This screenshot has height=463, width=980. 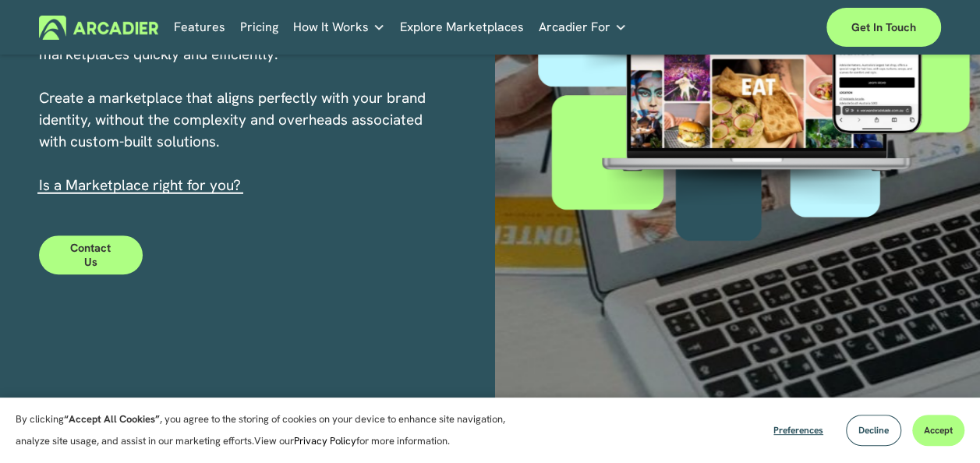 What do you see at coordinates (461, 26) in the screenshot?
I see `a: Explore Marketplaces` at bounding box center [461, 26].